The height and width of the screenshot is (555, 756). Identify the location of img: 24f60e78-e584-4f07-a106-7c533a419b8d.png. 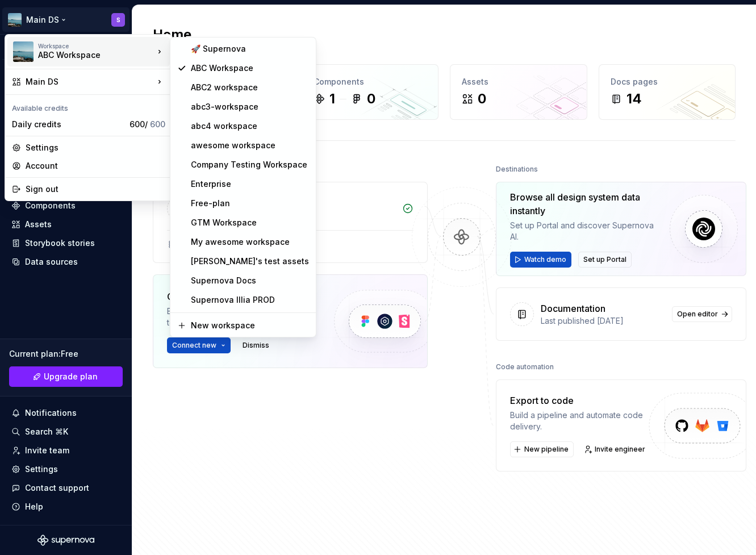
(23, 52).